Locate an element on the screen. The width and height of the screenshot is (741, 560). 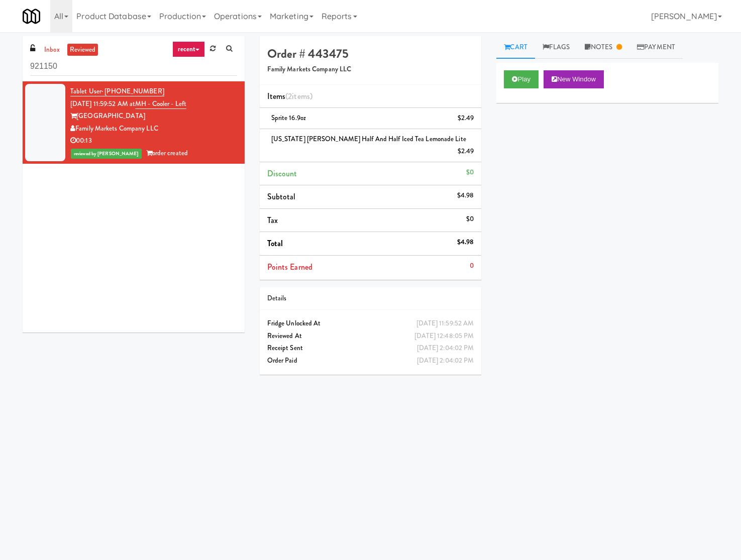
a: Flags is located at coordinates (556, 47).